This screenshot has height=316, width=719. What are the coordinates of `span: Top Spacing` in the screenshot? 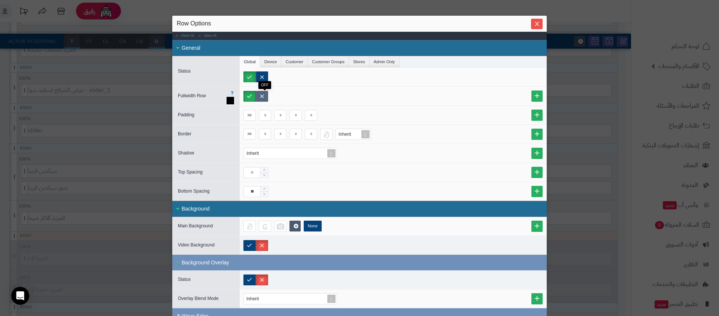 It's located at (190, 172).